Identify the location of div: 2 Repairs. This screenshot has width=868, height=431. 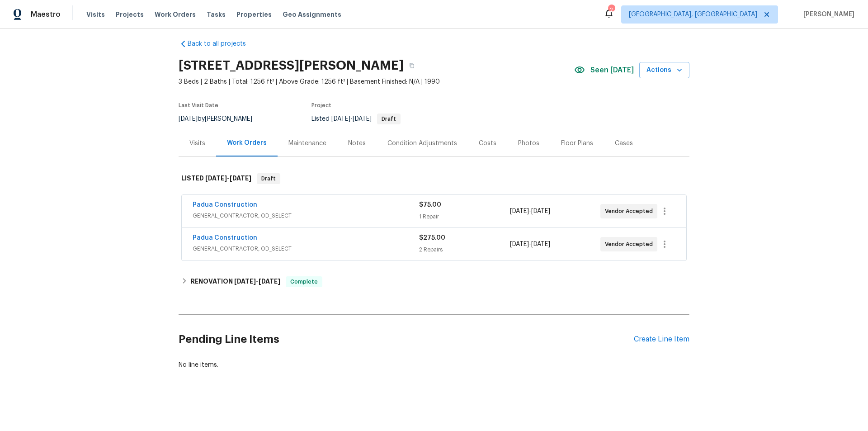
(465, 250).